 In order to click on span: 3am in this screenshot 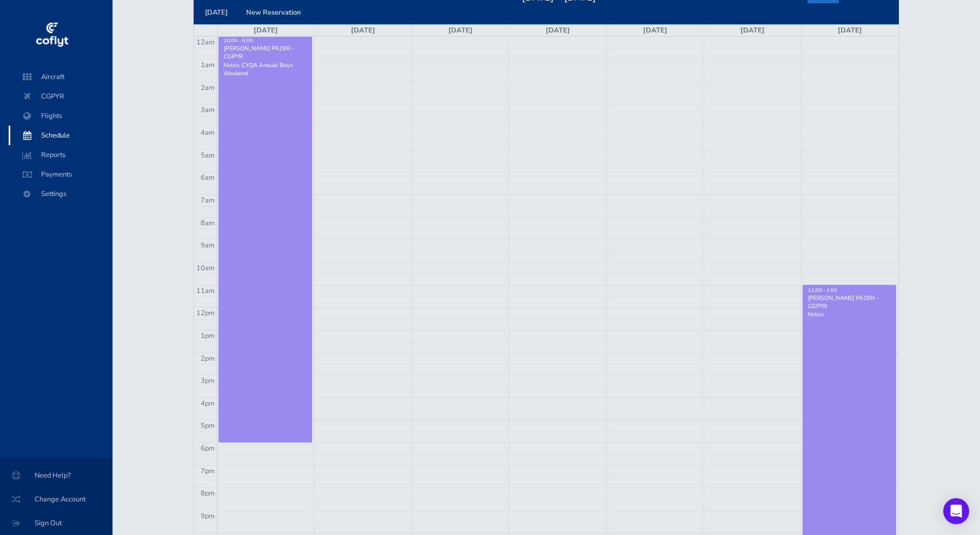, I will do `click(208, 110)`.